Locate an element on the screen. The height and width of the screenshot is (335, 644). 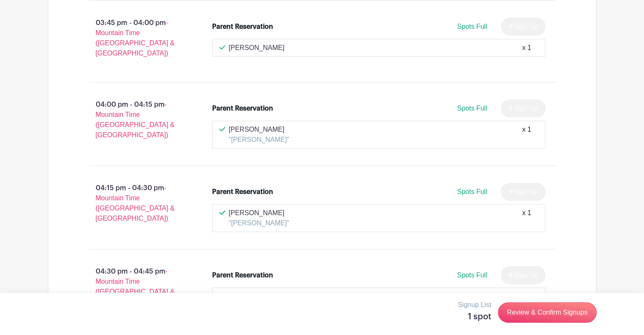
p: Signup List is located at coordinates (474, 305).